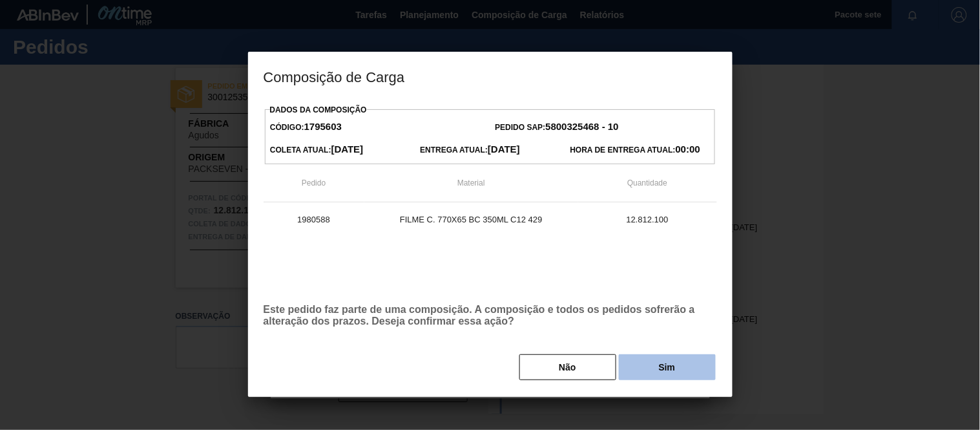 The height and width of the screenshot is (430, 980). Describe the element at coordinates (521, 127) in the screenshot. I see `font: Pedido SAP:` at that location.